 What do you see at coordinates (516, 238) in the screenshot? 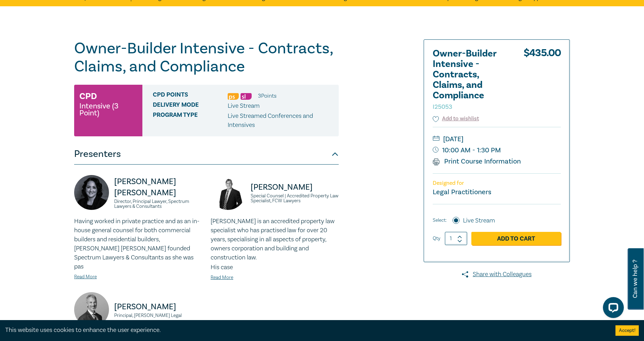
I see `a: Add to Cart` at bounding box center [516, 238].